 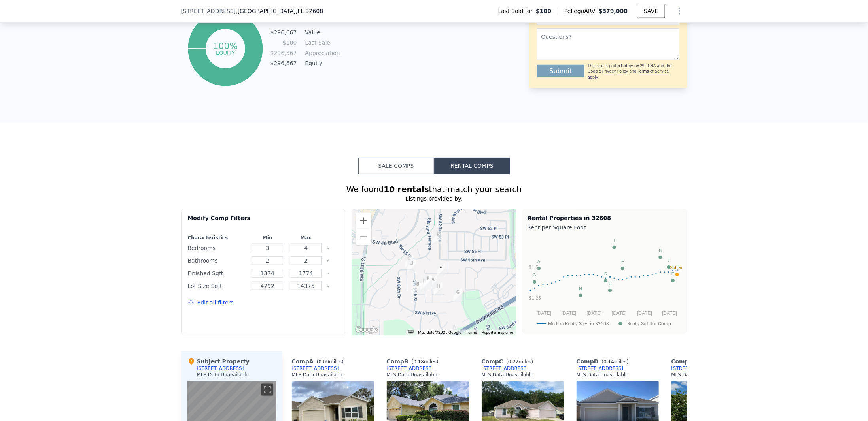 What do you see at coordinates (284, 53) in the screenshot?
I see `td: $296,567` at bounding box center [284, 53].